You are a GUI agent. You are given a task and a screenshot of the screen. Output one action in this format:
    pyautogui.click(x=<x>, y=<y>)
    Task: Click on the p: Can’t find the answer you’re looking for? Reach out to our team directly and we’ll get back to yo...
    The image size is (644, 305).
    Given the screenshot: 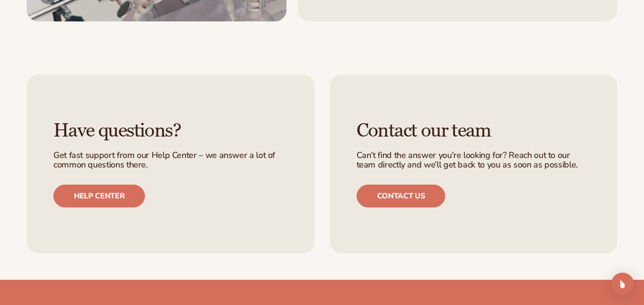 What is the action you would take?
    pyautogui.click(x=474, y=161)
    